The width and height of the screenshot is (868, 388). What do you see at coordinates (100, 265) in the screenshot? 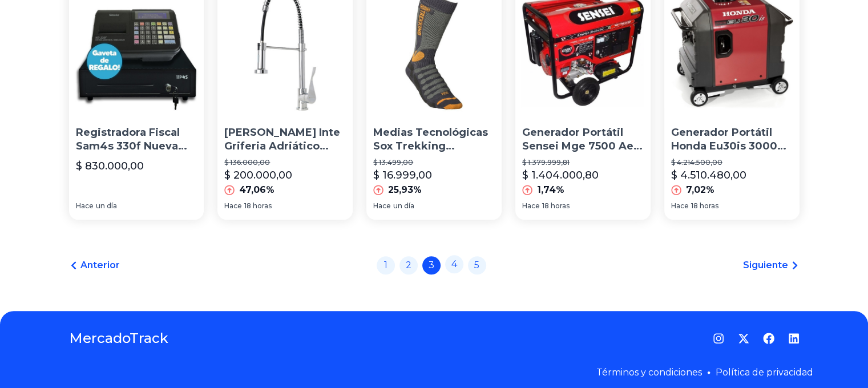
I see `span: Anterior` at bounding box center [100, 265].